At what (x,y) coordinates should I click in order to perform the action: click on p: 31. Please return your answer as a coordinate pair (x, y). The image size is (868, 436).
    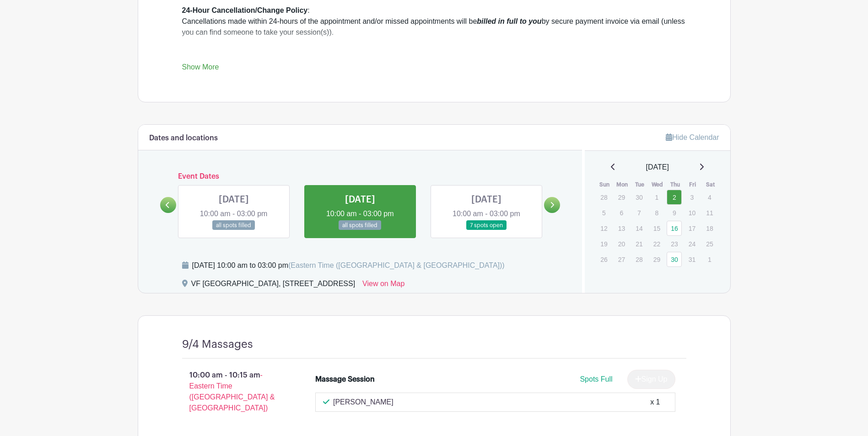
    Looking at the image, I should click on (692, 259).